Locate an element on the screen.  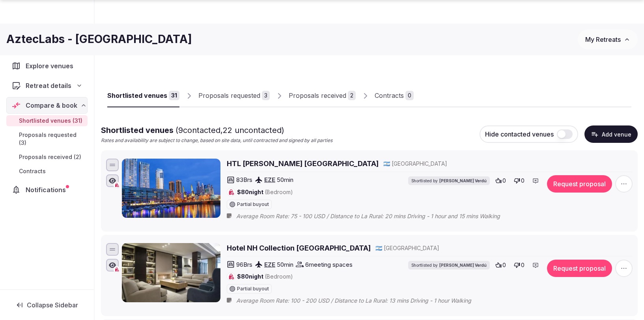
a: Explore venues is located at coordinates (47, 66).